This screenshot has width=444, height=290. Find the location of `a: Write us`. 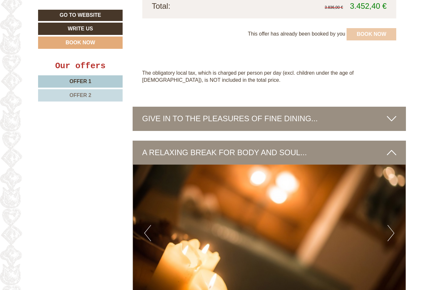

a: Write us is located at coordinates (80, 29).